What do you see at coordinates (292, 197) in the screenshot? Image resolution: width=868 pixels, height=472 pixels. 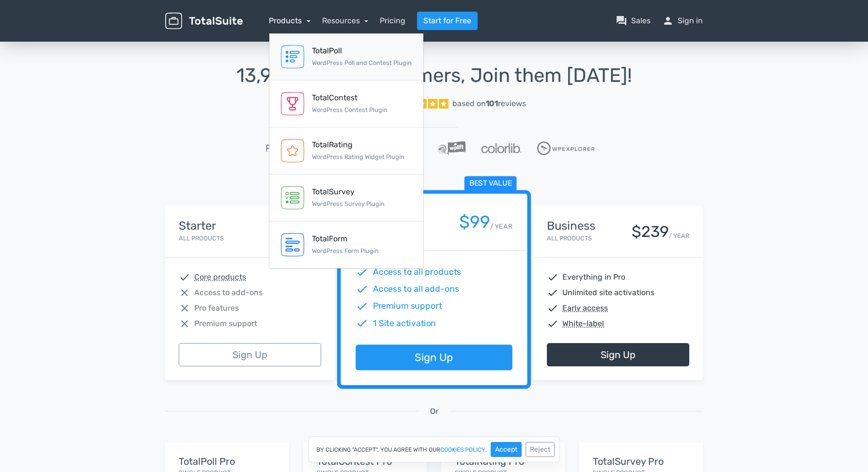 I see `img: TotalSurvey` at bounding box center [292, 197].